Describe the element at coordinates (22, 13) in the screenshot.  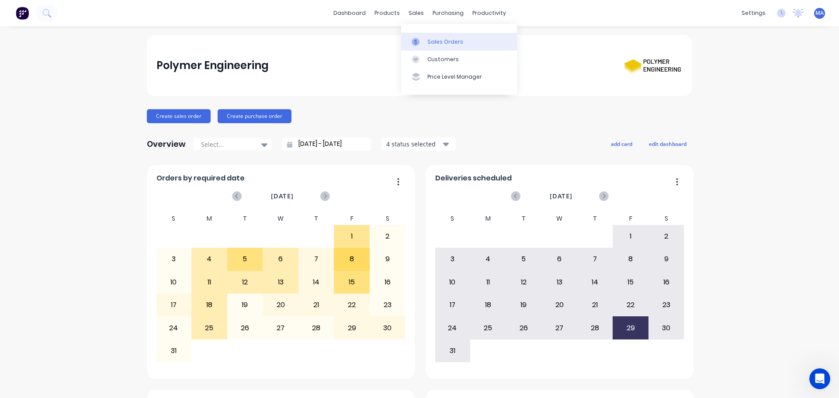
I see `img: Factory` at that location.